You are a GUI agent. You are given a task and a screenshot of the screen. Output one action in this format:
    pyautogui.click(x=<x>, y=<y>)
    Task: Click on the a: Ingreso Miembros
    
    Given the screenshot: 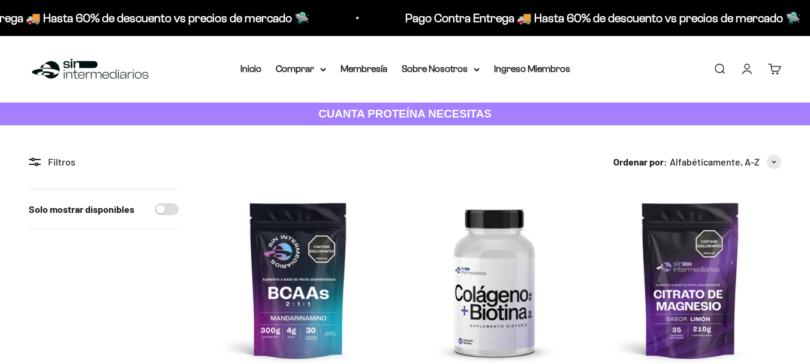 What is the action you would take?
    pyautogui.click(x=532, y=68)
    